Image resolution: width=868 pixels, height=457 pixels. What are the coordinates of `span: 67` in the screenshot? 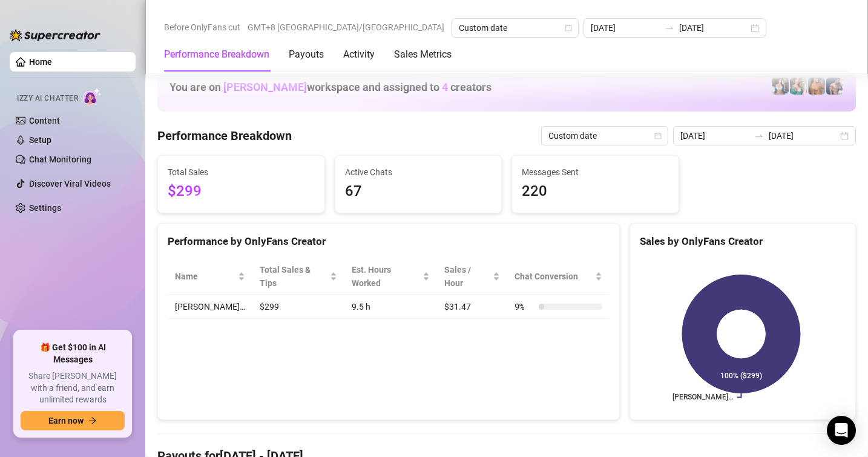 It's located at (418, 191).